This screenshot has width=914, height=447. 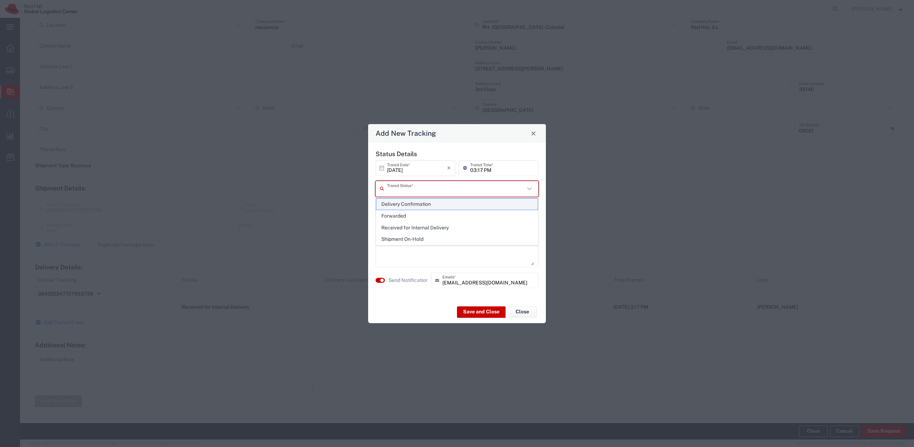 What do you see at coordinates (457, 216) in the screenshot?
I see `span: Forwarded` at bounding box center [457, 216].